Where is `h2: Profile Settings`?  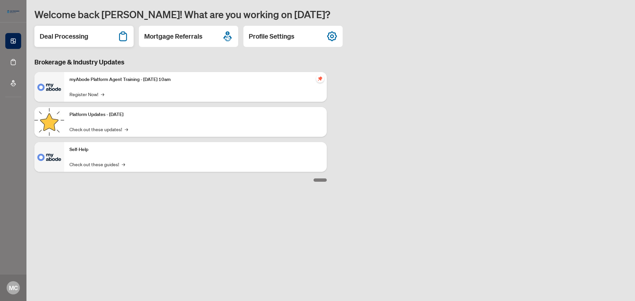
h2: Profile Settings is located at coordinates (272, 36).